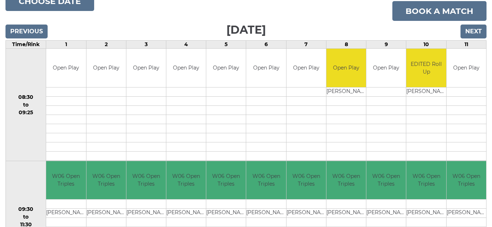  Describe the element at coordinates (426, 68) in the screenshot. I see `td: EDITED Roll Up` at that location.